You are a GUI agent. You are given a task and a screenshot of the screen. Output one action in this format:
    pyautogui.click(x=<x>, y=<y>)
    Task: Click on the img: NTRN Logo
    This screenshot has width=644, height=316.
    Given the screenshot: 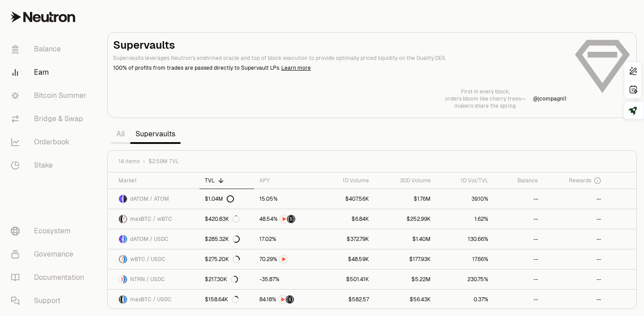 What is the action you would take?
    pyautogui.click(x=121, y=279)
    